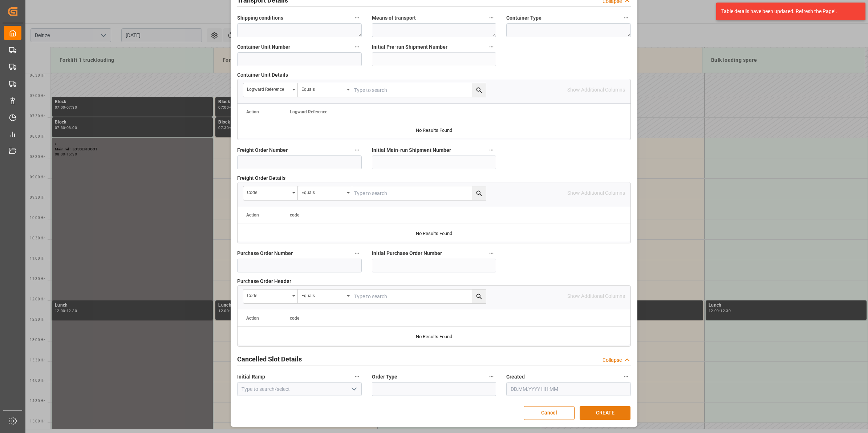 The height and width of the screenshot is (433, 868). I want to click on input: DD.MM.YYYY HH:MM, so click(568, 389).